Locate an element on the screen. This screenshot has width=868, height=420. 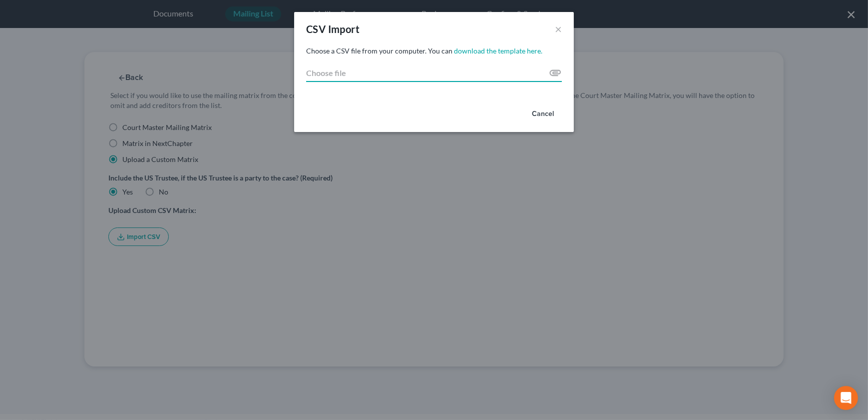
div: Open Intercom Messenger is located at coordinates (846, 398).